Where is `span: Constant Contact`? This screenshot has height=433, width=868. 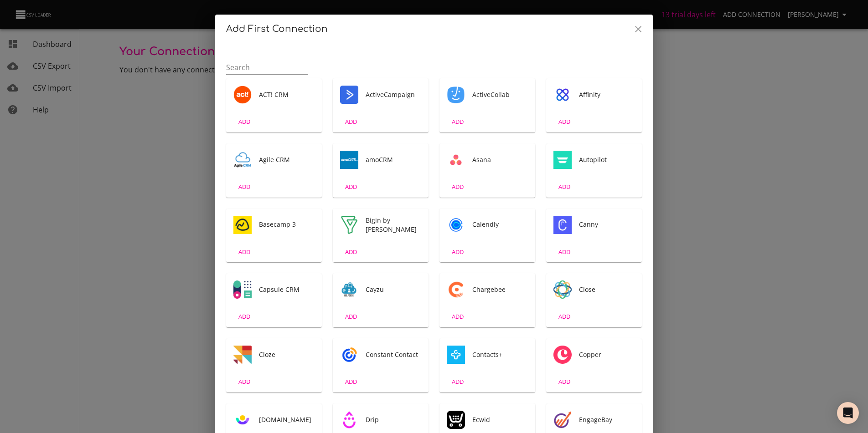 span: Constant Contact is located at coordinates (393, 355).